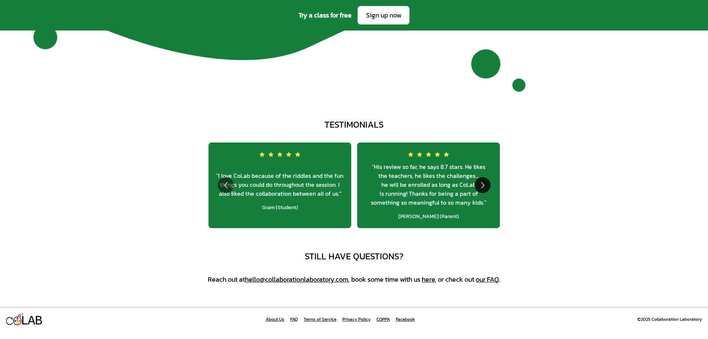 The height and width of the screenshot is (339, 708). I want to click on button: Go to previous slide, so click(226, 185).